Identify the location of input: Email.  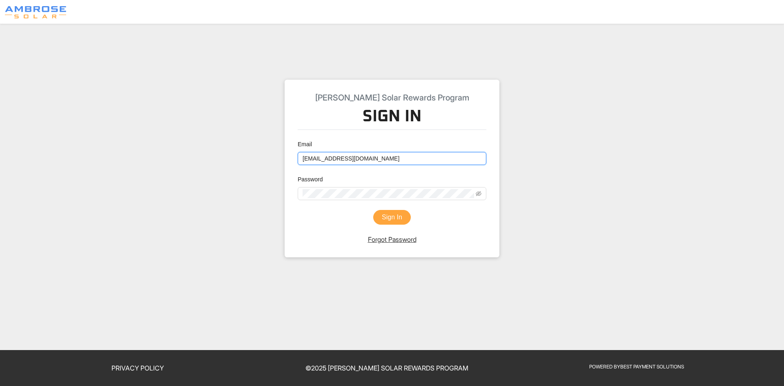
(392, 159).